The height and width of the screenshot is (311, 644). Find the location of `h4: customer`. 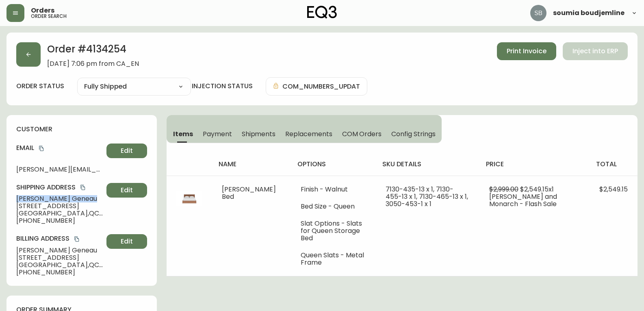

h4: customer is located at coordinates (82, 129).